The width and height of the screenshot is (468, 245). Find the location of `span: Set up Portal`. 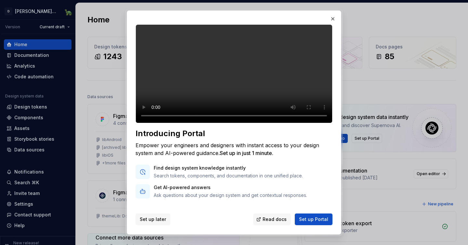

span: Set up Portal is located at coordinates (313, 219).